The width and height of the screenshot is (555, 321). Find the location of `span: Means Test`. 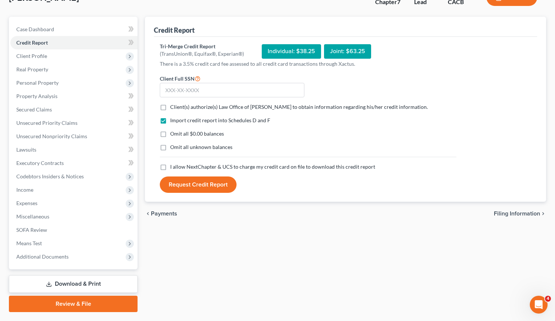

span: Means Test is located at coordinates (29, 243).